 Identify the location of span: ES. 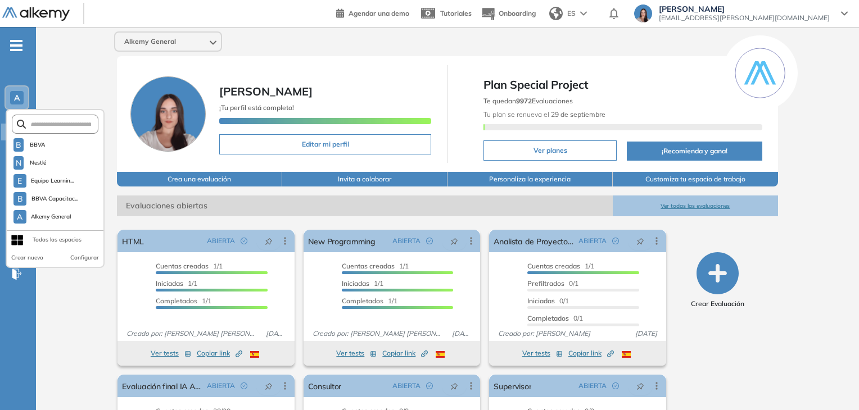
(571, 13).